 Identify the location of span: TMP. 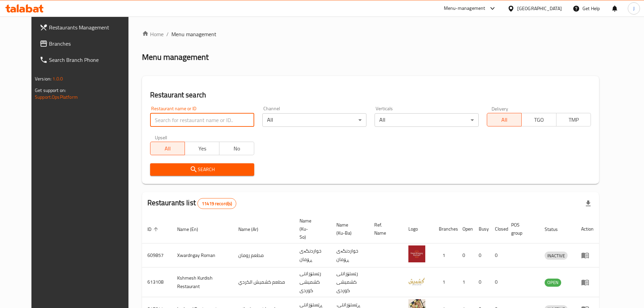
(573, 120).